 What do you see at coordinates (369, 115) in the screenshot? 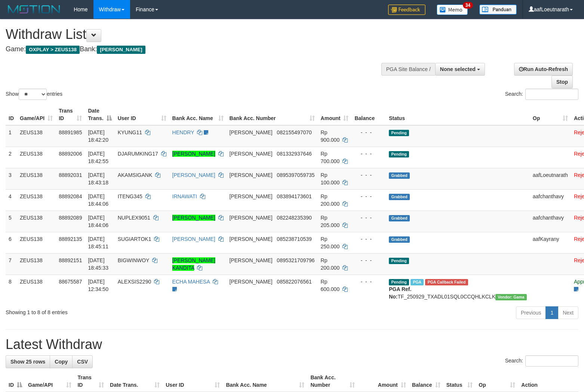
I see `th: Balance` at bounding box center [369, 115].